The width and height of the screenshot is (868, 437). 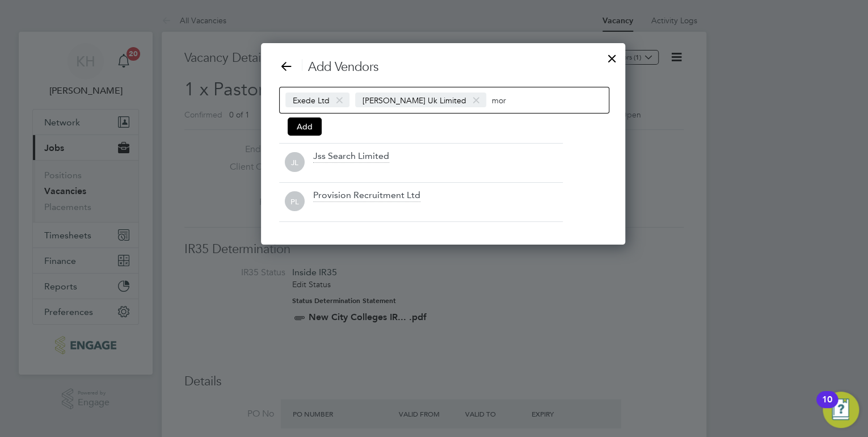 What do you see at coordinates (827, 407) in the screenshot?
I see `div: 10` at bounding box center [827, 407].